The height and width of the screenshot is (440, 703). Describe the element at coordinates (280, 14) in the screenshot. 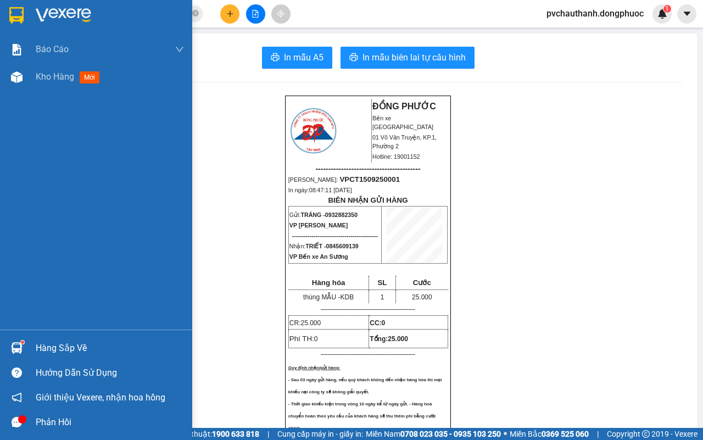

I see `button: aim` at that location.